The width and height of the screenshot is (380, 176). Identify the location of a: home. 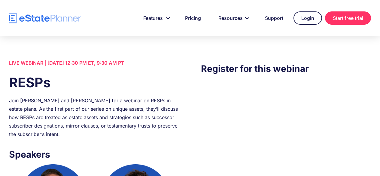
(45, 18).